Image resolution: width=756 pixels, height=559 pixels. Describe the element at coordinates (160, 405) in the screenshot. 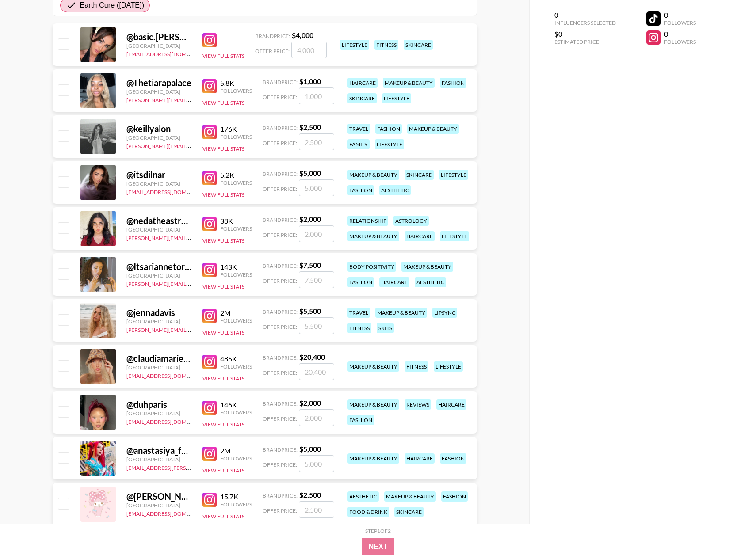

I see `div: @ duhparis` at that location.